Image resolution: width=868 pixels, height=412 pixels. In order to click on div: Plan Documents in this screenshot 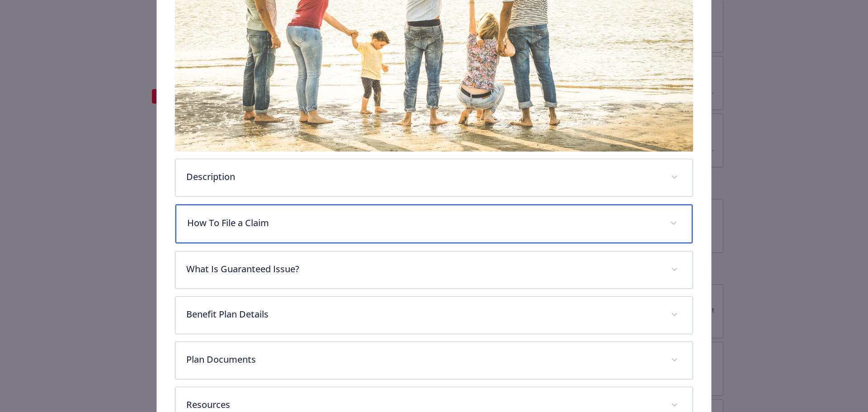, I will do `click(434, 360)`.